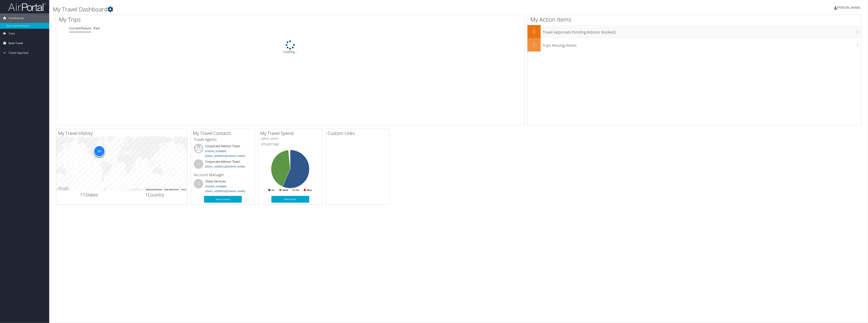 Image resolution: width=868 pixels, height=323 pixels. I want to click on span: 11, so click(82, 195).